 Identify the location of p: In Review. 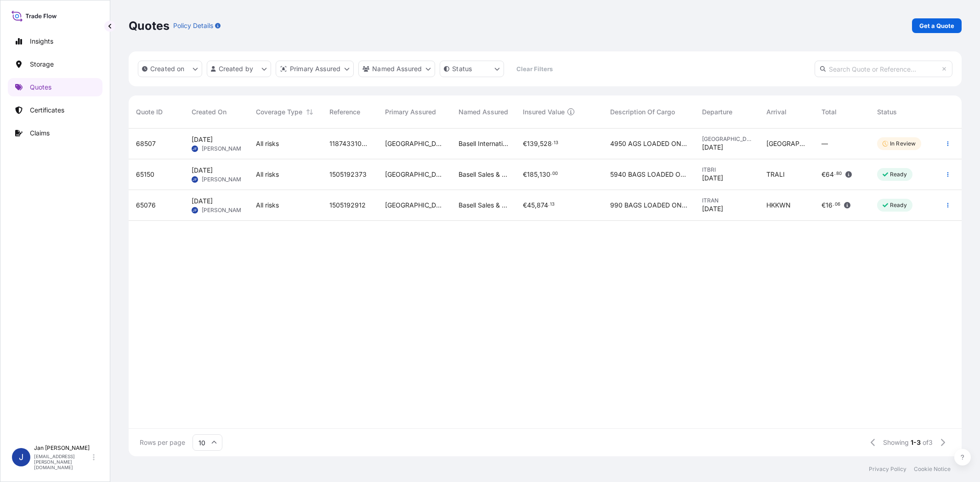
(902, 144).